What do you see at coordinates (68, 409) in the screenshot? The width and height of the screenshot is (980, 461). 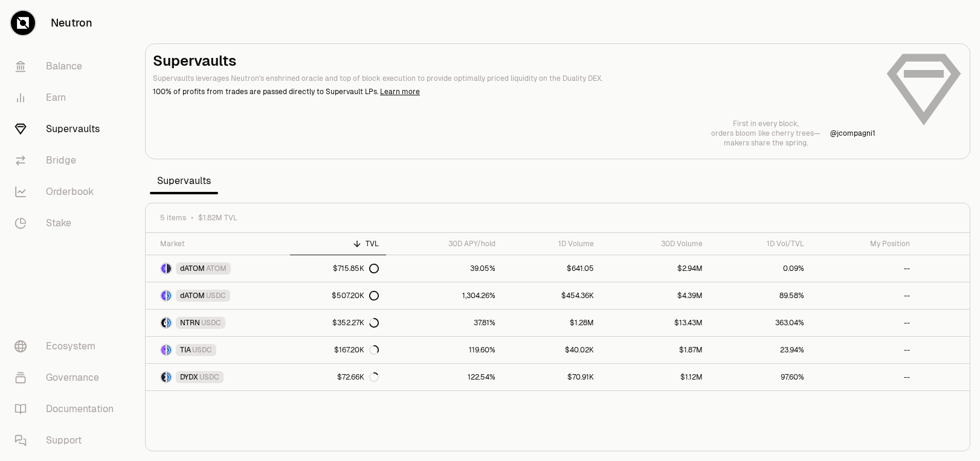 I see `a: Documentation` at bounding box center [68, 409].